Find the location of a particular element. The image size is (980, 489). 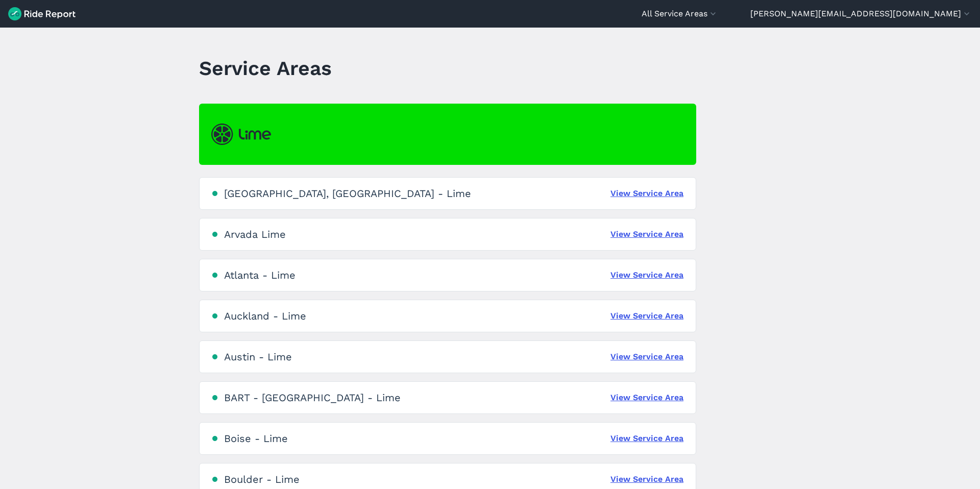

div: Auckland - Lime is located at coordinates (265, 316).